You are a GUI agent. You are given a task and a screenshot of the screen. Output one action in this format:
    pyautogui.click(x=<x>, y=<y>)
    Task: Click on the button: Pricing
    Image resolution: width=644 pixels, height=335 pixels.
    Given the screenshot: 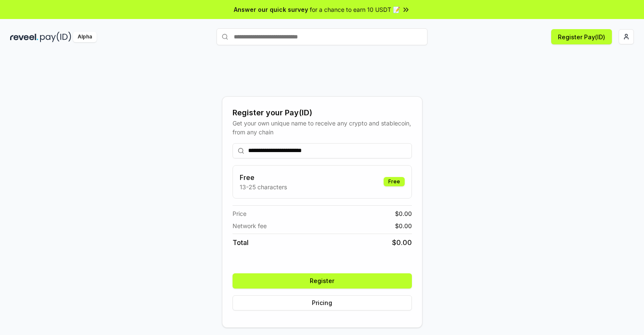 What is the action you would take?
    pyautogui.click(x=322, y=303)
    